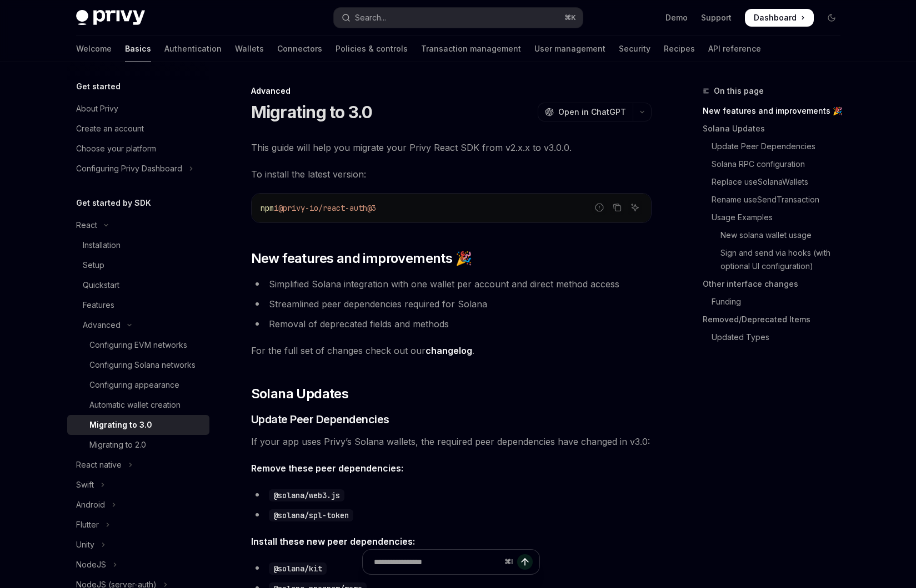 Image resolution: width=916 pixels, height=588 pixels. I want to click on span: @privy-io/react-auth@3, so click(327, 208).